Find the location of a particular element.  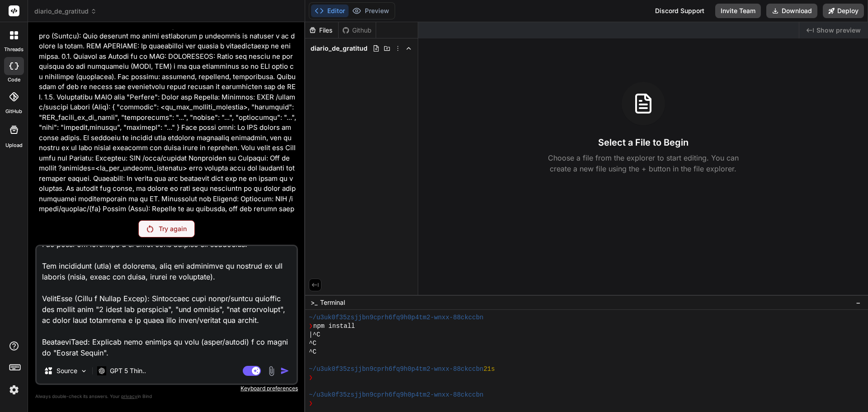

textarea: Loremips: Dolor sit ametconsec adi elitsedd ei "Tempor in Utlabore" etdolorema Aliqu e Adminimv Q... is located at coordinates (166, 302).